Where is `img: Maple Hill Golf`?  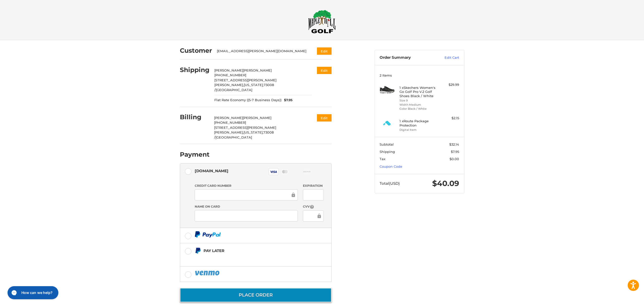 img: Maple Hill Golf is located at coordinates (322, 22).